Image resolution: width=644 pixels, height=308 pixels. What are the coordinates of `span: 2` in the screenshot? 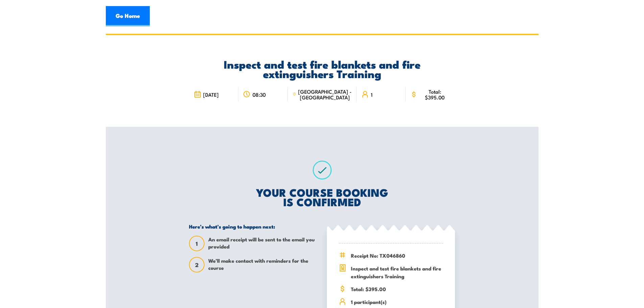 It's located at (197, 265).